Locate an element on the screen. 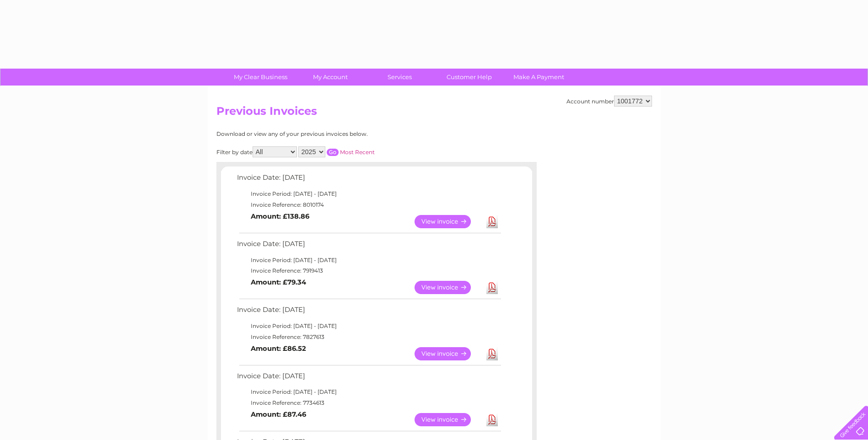 The height and width of the screenshot is (440, 868). b: Amount: £79.34 is located at coordinates (278, 282).